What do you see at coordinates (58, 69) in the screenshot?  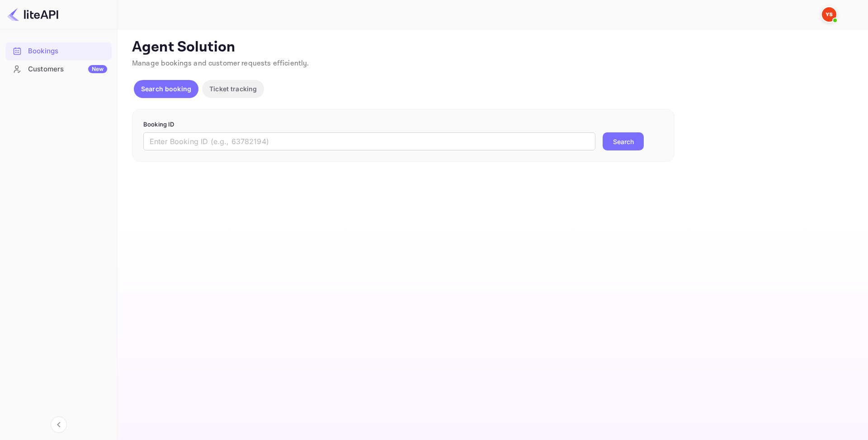 I see `a: CustomersNew` at bounding box center [58, 69].